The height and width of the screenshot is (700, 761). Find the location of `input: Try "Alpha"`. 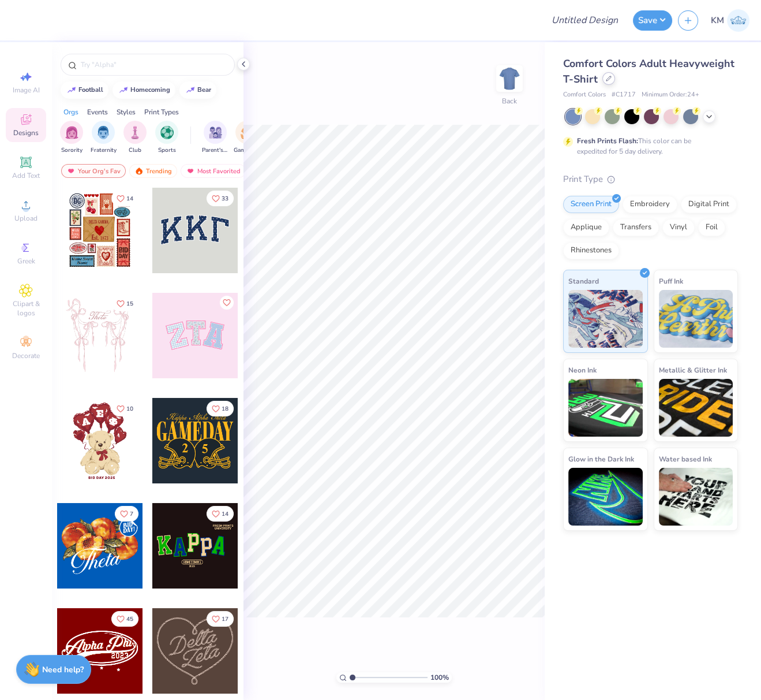

input: Try "Alpha" is located at coordinates (154, 65).